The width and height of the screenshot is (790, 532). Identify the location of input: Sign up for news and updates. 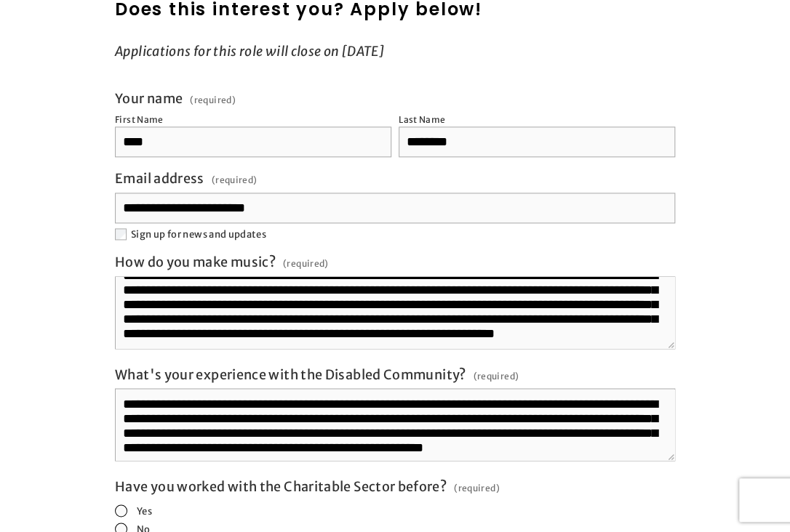
(120, 234).